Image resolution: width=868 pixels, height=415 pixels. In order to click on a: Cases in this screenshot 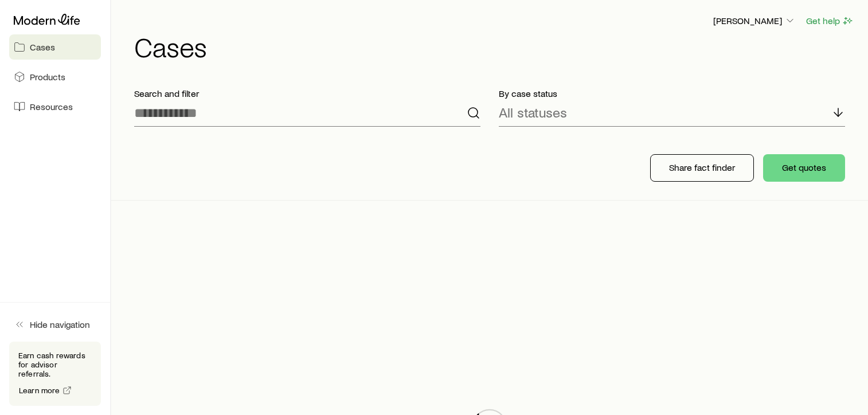, I will do `click(55, 47)`.